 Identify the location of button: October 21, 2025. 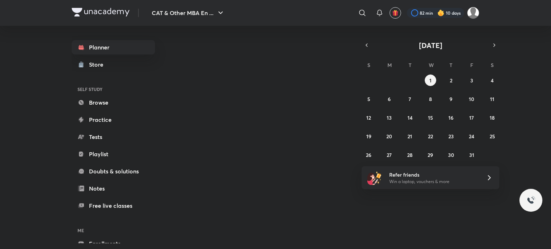
(410, 136).